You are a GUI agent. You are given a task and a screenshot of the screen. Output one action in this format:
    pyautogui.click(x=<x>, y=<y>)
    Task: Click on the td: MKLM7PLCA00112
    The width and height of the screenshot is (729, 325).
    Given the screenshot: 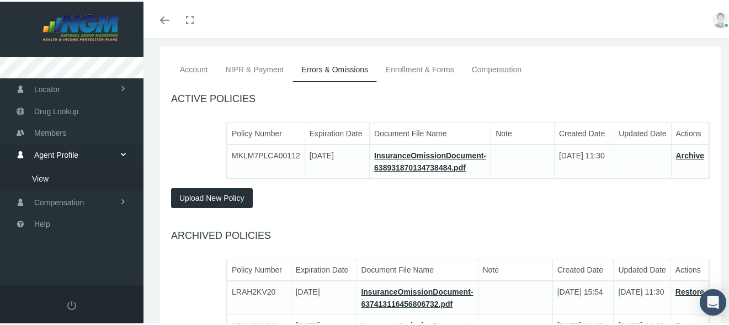 What is the action you would take?
    pyautogui.click(x=266, y=160)
    